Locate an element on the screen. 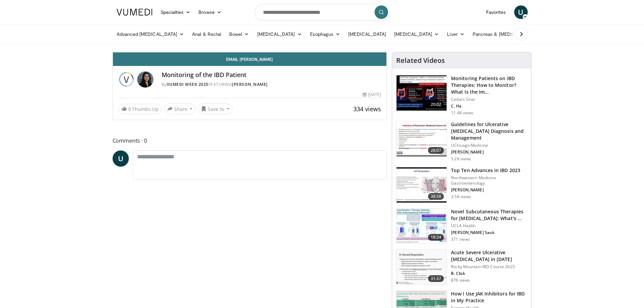 The width and height of the screenshot is (644, 308). h3: Top Ten Advances in IBD 2023 is located at coordinates (489, 171).